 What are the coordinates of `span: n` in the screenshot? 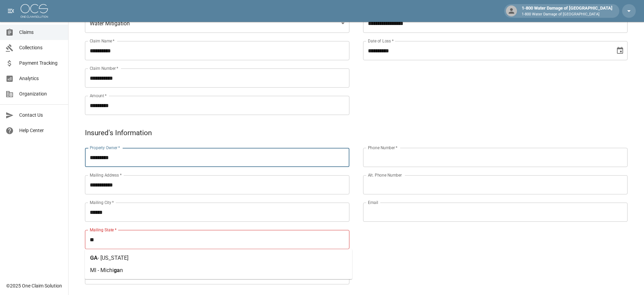 It's located at (121, 270).